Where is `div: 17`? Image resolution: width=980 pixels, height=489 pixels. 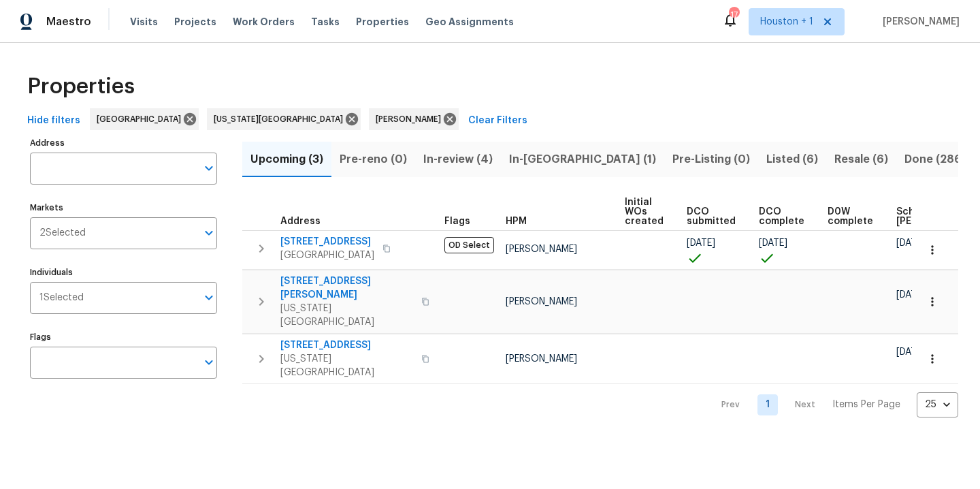
div: 17 is located at coordinates (733, 15).